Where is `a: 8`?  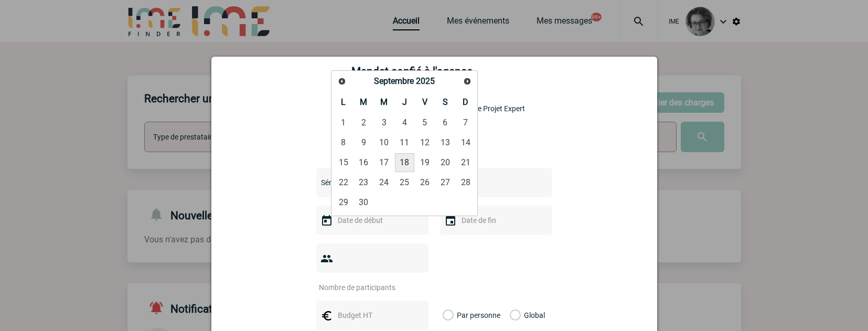 a: 8 is located at coordinates (343, 143).